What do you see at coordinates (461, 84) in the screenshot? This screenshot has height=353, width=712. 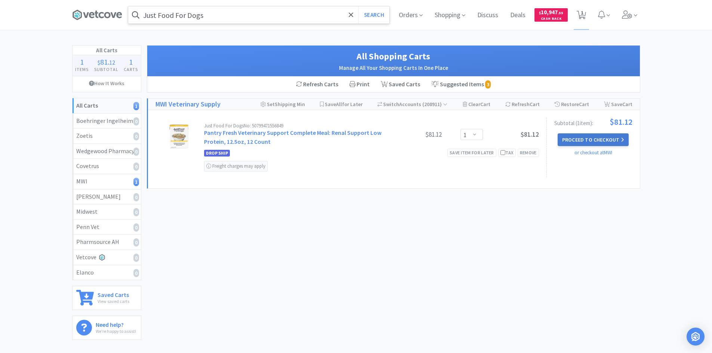 I see `a: Suggested Items 3` at bounding box center [461, 84].